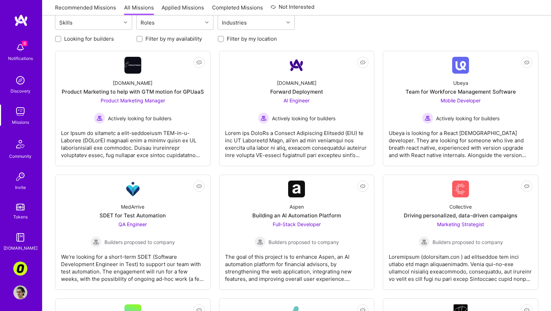  I want to click on a: All Missions, so click(139, 9).